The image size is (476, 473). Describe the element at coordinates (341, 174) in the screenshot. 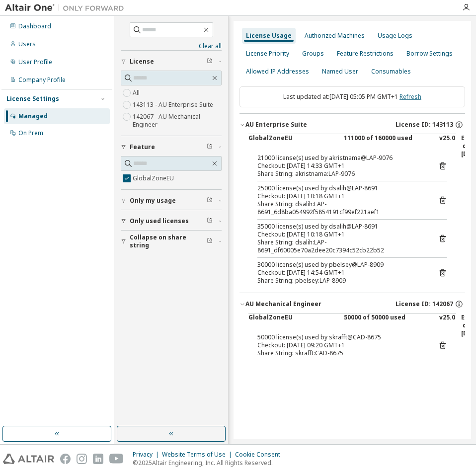

I see `div: Share String: akristnama:LAP-9076` at that location.